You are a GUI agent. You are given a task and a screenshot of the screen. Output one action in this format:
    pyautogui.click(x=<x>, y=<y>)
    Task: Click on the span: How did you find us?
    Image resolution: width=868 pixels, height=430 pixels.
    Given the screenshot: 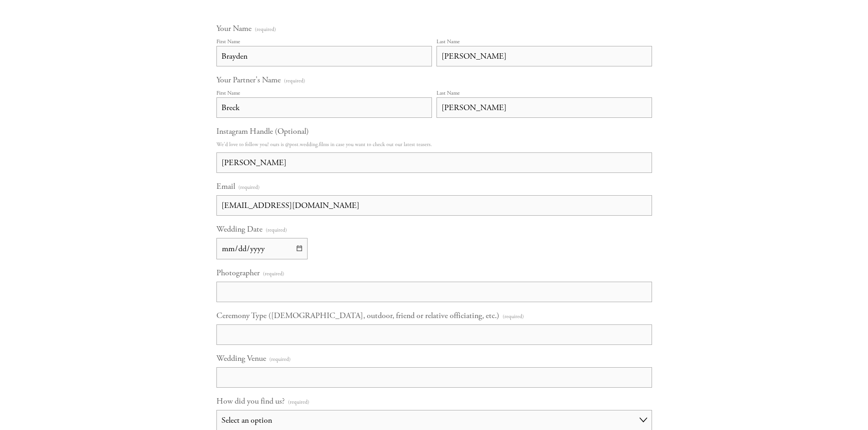 What is the action you would take?
    pyautogui.click(x=251, y=401)
    